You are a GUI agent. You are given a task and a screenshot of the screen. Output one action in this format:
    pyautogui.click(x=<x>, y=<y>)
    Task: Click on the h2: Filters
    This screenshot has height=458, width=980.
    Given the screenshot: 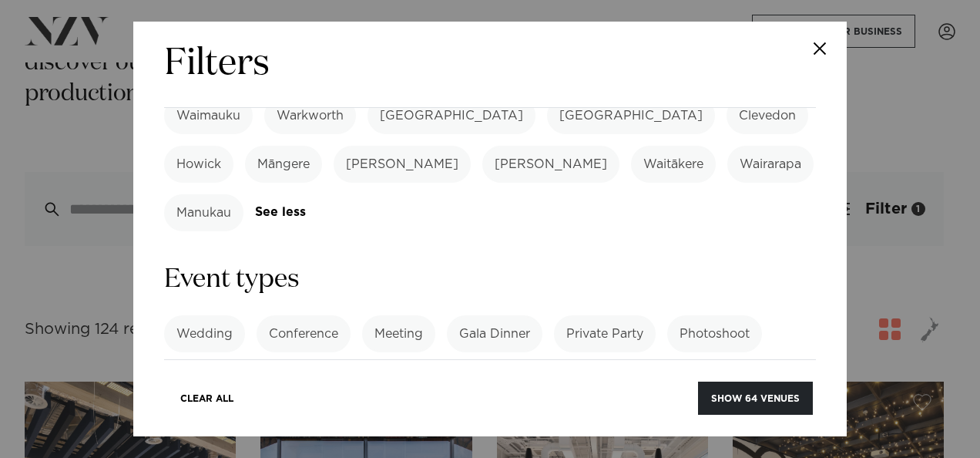 What is the action you would take?
    pyautogui.click(x=216, y=64)
    